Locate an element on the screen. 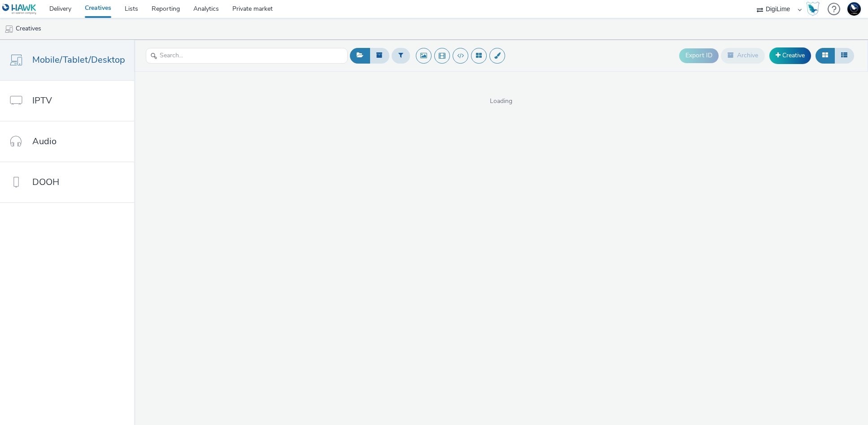 Image resolution: width=868 pixels, height=425 pixels. input: Search... is located at coordinates (247, 55).